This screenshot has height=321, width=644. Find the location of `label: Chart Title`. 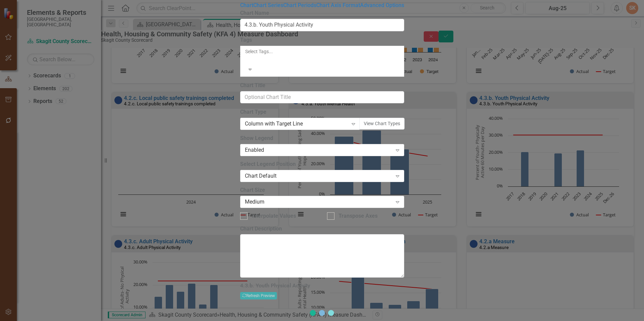

label: Chart Title is located at coordinates (322, 85).